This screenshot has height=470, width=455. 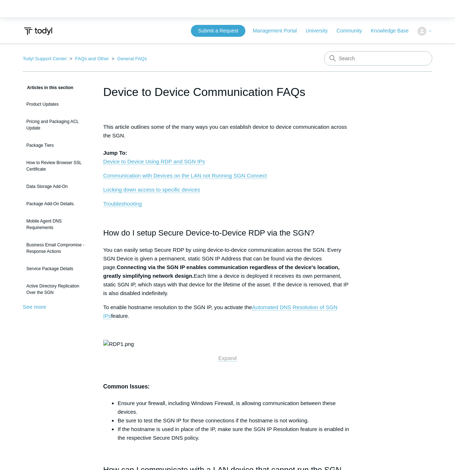 I want to click on a: Device to Device Using RDP and SGN IPs, so click(x=154, y=162).